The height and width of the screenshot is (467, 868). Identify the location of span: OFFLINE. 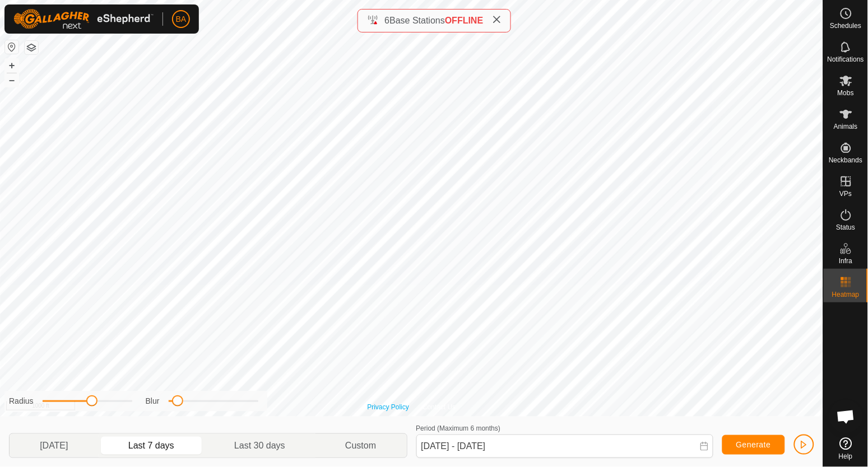
(464, 20).